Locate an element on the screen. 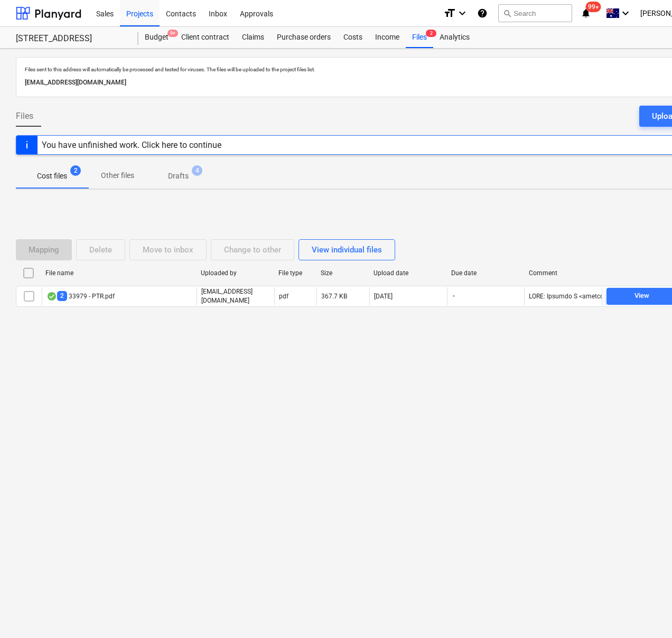  div: Chat Widget is located at coordinates (645, 612).